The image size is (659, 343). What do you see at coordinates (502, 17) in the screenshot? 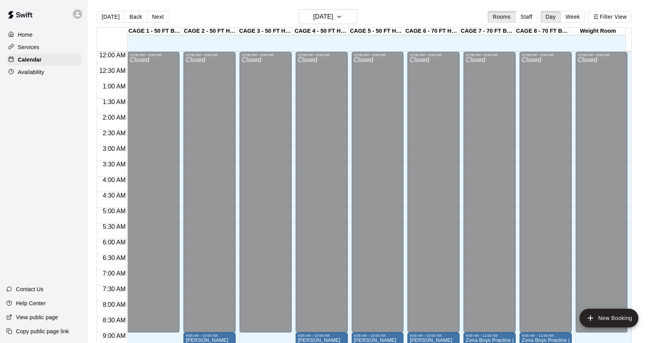
I see `button: Rooms` at bounding box center [502, 17].